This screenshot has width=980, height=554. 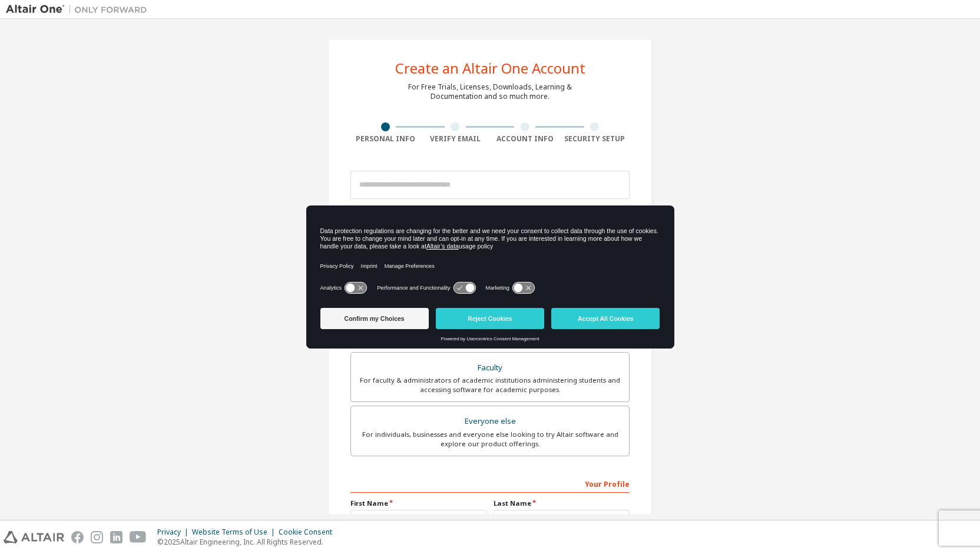 I want to click on p: © 2025 Altair Engineering, Inc. All Rights Reserved., so click(x=248, y=542).